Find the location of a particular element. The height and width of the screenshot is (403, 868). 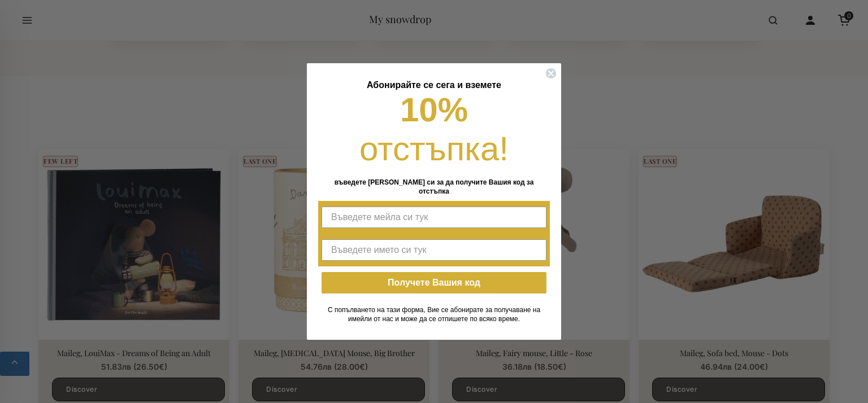

input: Въведете името си тук is located at coordinates (434, 250).